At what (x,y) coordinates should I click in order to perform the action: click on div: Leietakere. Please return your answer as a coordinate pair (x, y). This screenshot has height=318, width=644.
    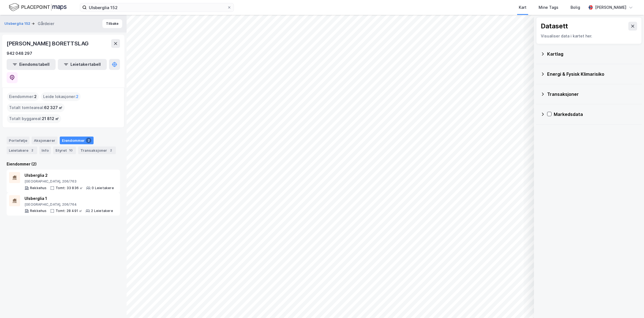
    Looking at the image, I should click on (22, 150).